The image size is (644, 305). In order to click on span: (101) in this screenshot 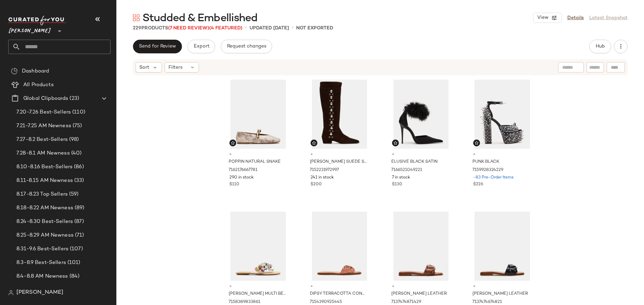, I will do `click(73, 263)`.